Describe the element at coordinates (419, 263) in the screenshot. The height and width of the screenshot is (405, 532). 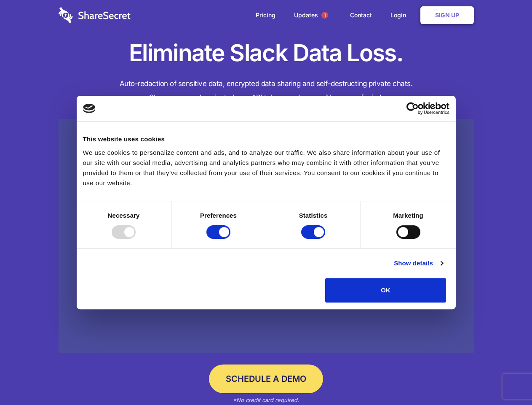
I see `a: Show details` at that location.